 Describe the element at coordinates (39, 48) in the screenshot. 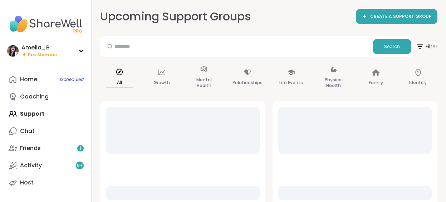

I see `div: Amelia_B` at that location.